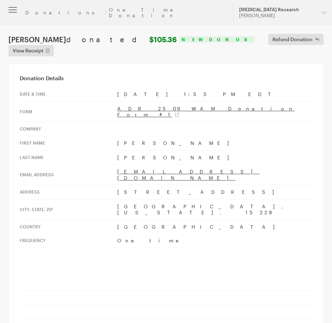 Image resolution: width=332 pixels, height=323 pixels. I want to click on h3: Donation Details, so click(166, 78).